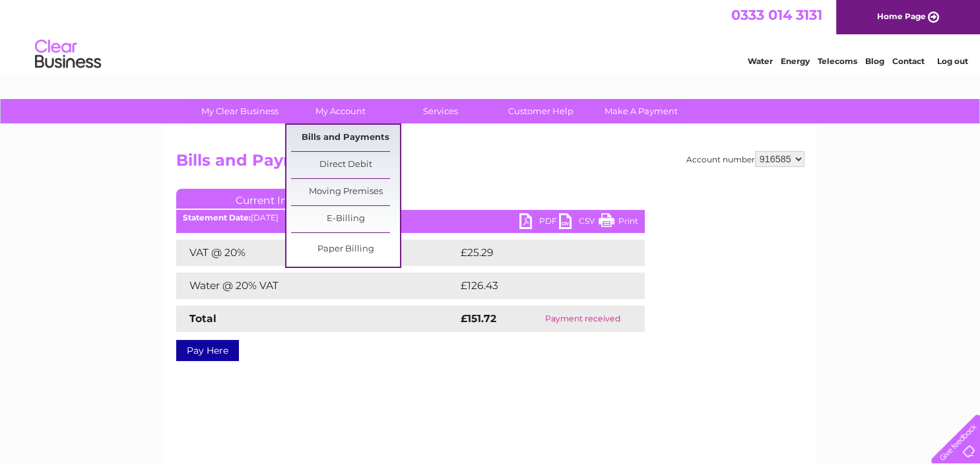 The height and width of the screenshot is (464, 980). I want to click on td: Water @ 20% VAT, so click(317, 286).